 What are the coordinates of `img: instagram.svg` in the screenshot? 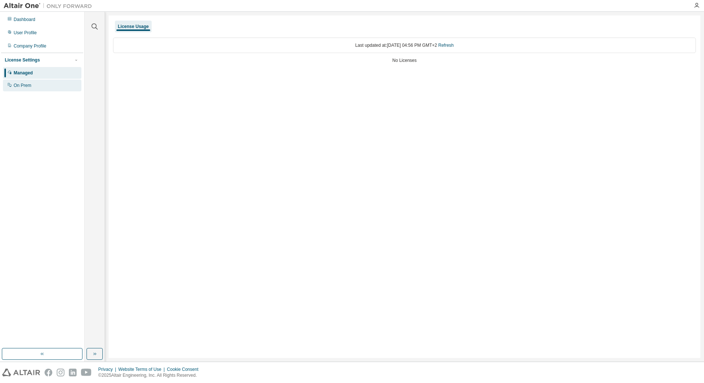 It's located at (60, 372).